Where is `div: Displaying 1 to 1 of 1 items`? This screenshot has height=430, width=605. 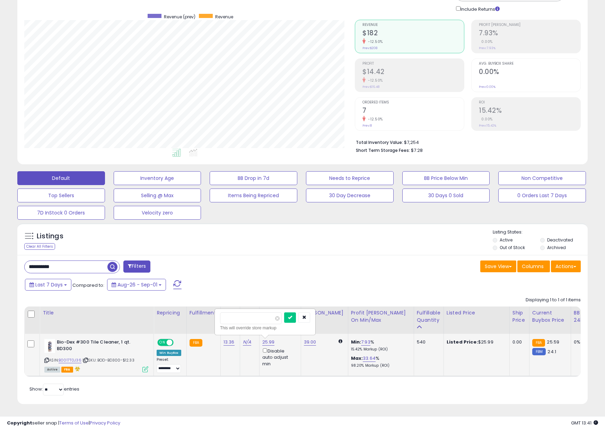 div: Displaying 1 to 1 of 1 items is located at coordinates (553, 300).